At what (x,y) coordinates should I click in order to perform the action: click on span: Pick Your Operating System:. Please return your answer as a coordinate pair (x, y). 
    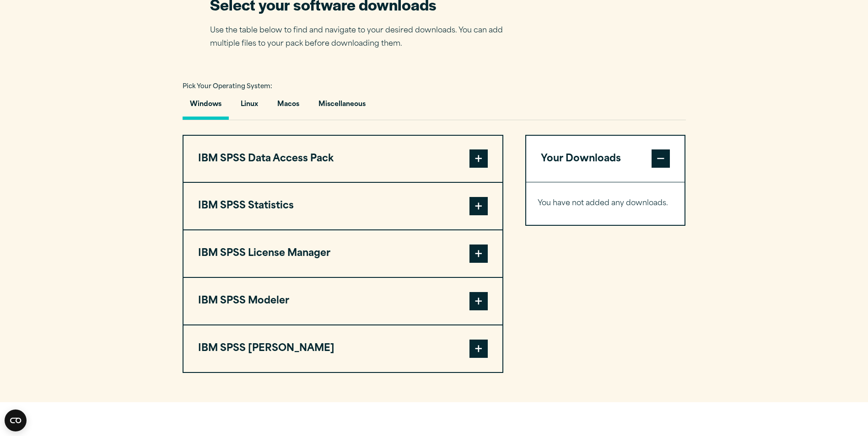
    Looking at the image, I should click on (227, 87).